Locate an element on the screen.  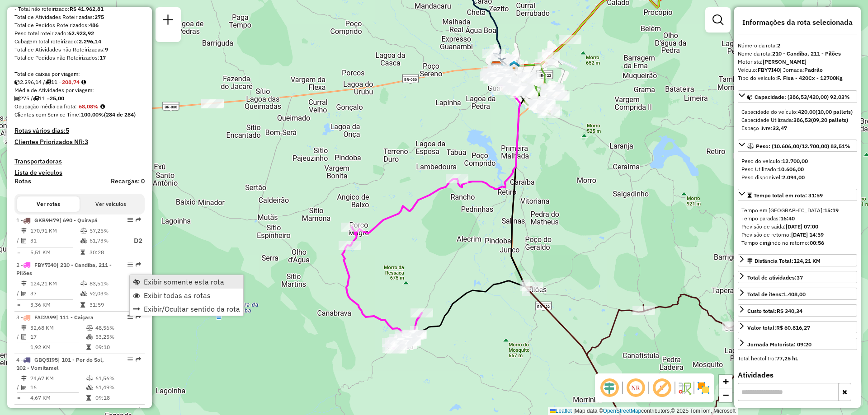
span: 4 - is located at coordinates (60, 363).